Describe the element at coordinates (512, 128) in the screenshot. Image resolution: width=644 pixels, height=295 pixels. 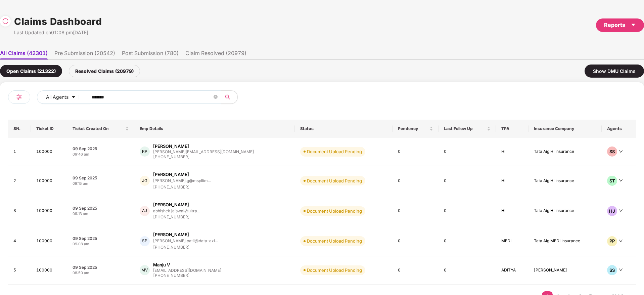
I see `th: TPA` at that location.